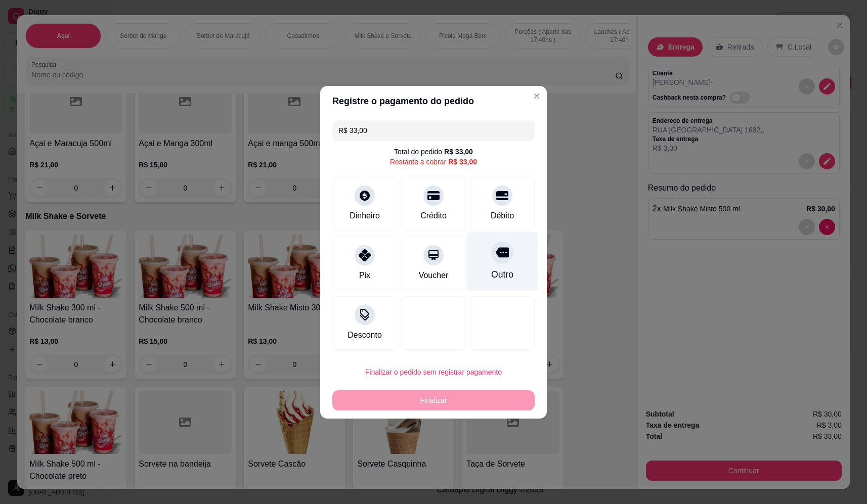 Image resolution: width=867 pixels, height=504 pixels. What do you see at coordinates (502, 216) in the screenshot?
I see `div: Débito` at bounding box center [502, 216].